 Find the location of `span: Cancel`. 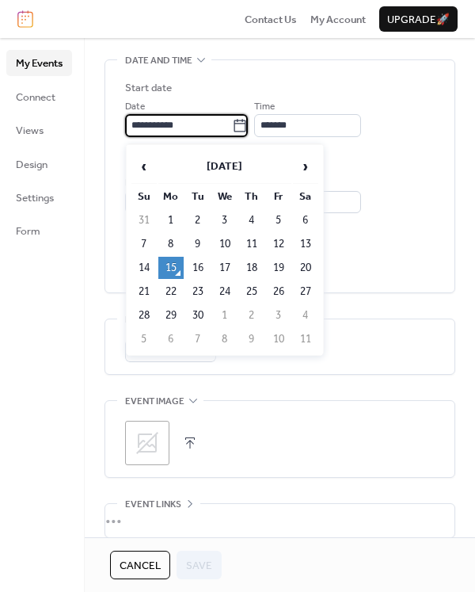

span: Cancel is located at coordinates (140, 566).